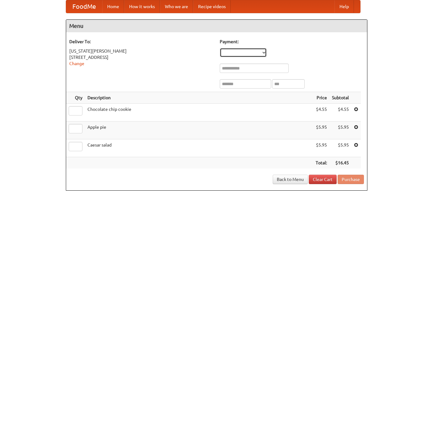 The image size is (426, 443). Describe the element at coordinates (141, 42) in the screenshot. I see `h5: Deliver To:` at that location.